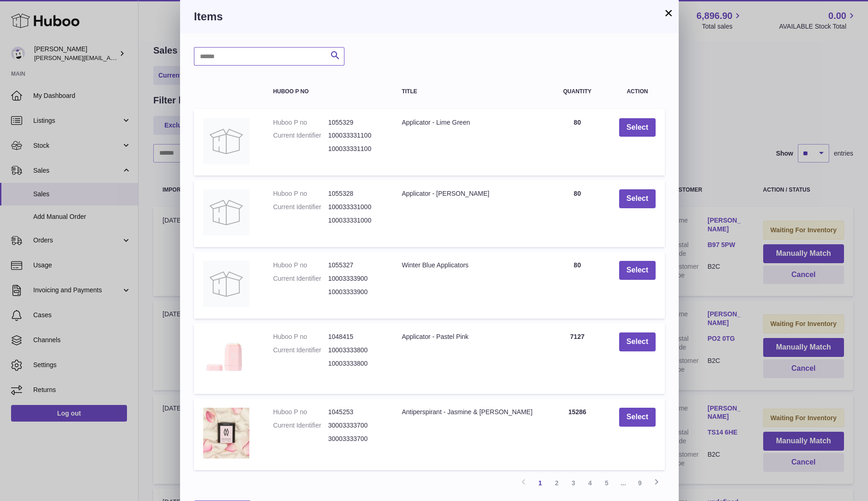 The image size is (868, 501). What do you see at coordinates (227, 433) in the screenshot?
I see `img: Antiperspirant - Jasmine & Rose` at bounding box center [227, 433].